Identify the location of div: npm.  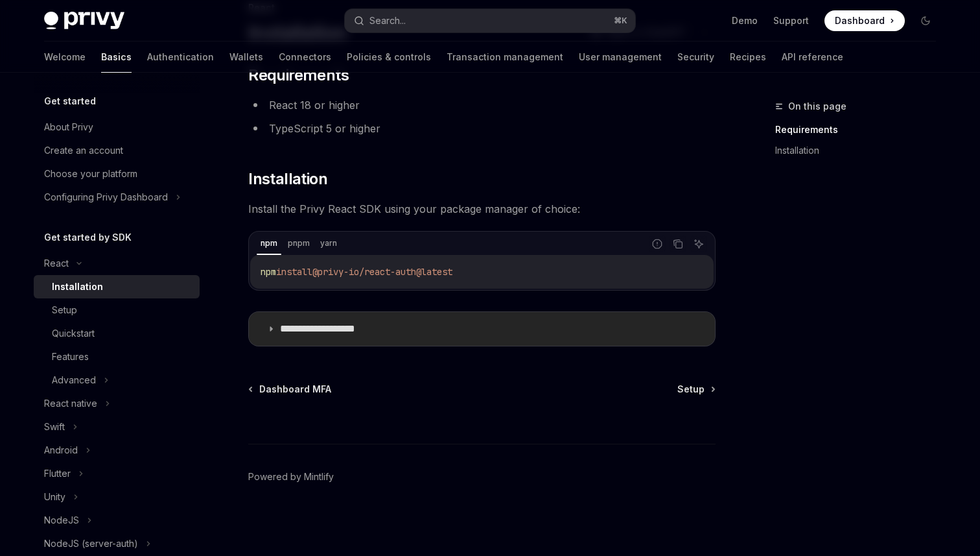
(269, 243).